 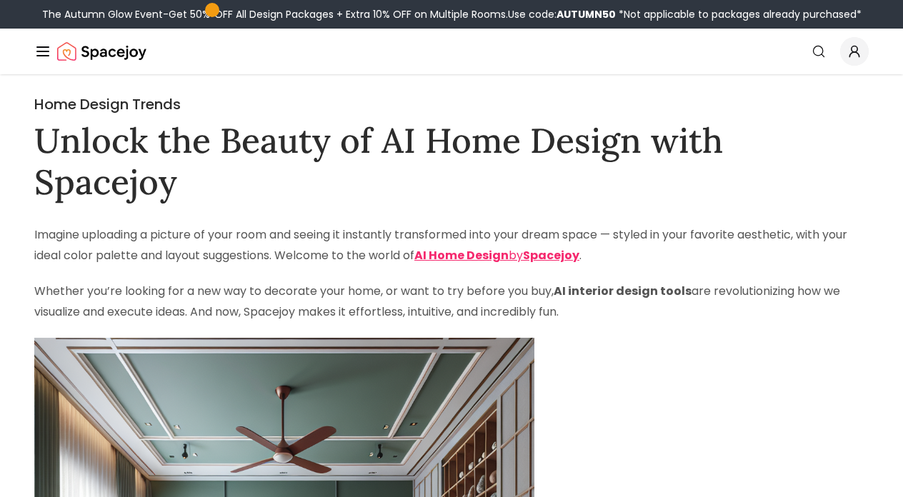 What do you see at coordinates (451, 246) in the screenshot?
I see `p: Imagine uploading a picture of your room and seeing it instantly transformed into your dream spac...` at bounding box center [451, 246].